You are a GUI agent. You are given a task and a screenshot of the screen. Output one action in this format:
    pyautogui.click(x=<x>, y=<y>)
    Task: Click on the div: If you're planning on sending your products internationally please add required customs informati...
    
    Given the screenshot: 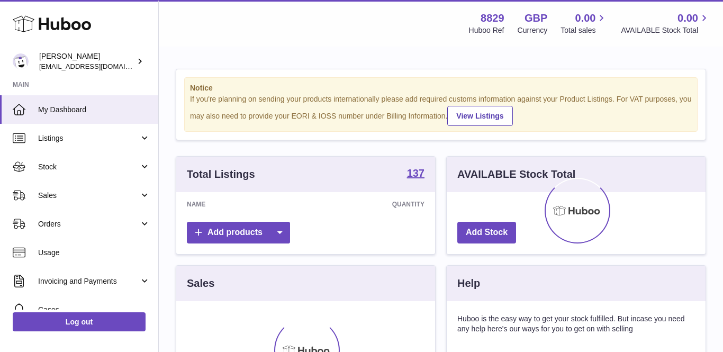 What is the action you would take?
    pyautogui.click(x=441, y=110)
    